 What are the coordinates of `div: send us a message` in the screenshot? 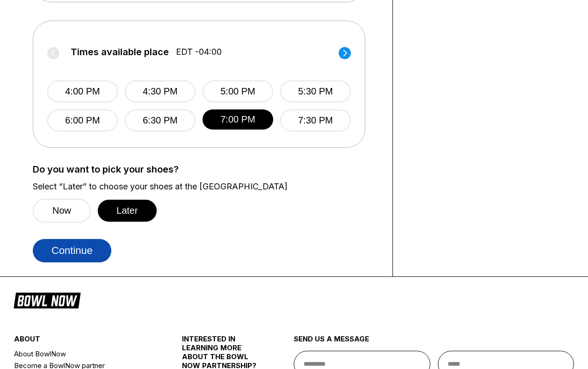 It's located at (433, 342).